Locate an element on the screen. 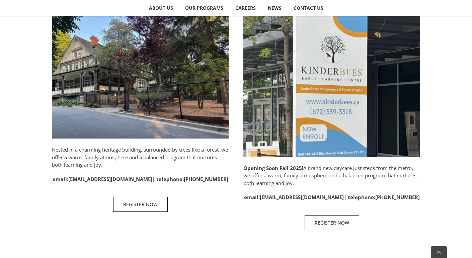 This screenshot has height=258, width=472. span: NEWS is located at coordinates (274, 8).